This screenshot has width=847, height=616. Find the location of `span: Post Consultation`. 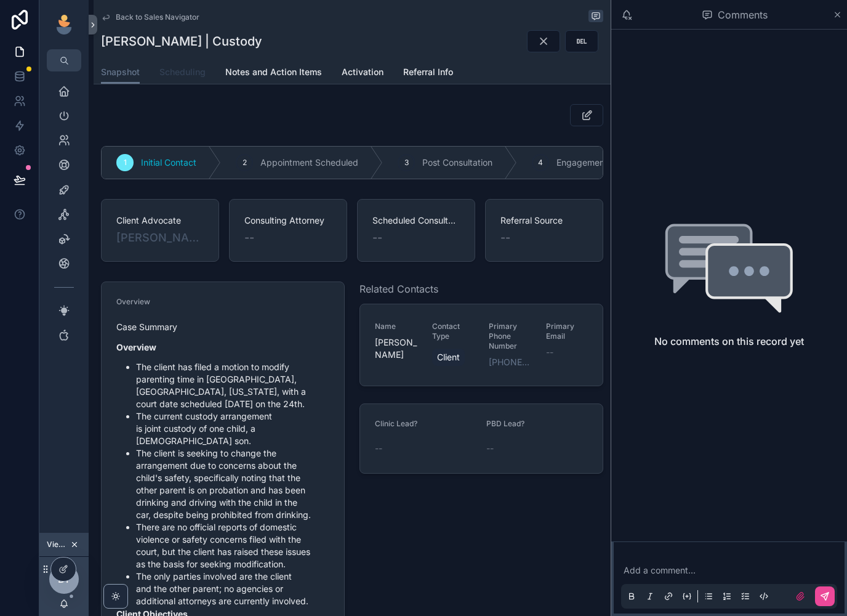

span: Post Consultation is located at coordinates (457, 163).